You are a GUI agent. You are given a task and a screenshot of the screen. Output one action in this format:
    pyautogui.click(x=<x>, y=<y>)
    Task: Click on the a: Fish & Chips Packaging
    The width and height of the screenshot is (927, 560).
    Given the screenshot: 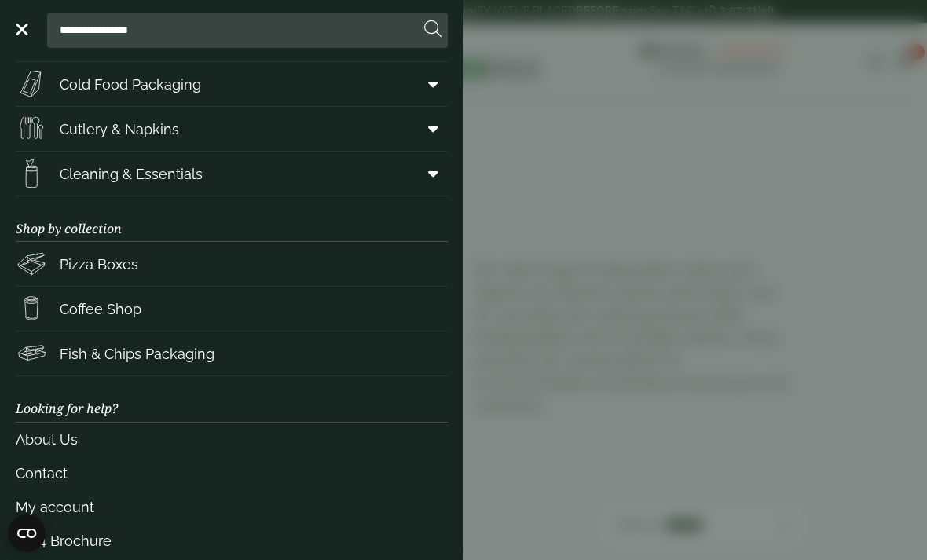 What is the action you would take?
    pyautogui.click(x=232, y=353)
    